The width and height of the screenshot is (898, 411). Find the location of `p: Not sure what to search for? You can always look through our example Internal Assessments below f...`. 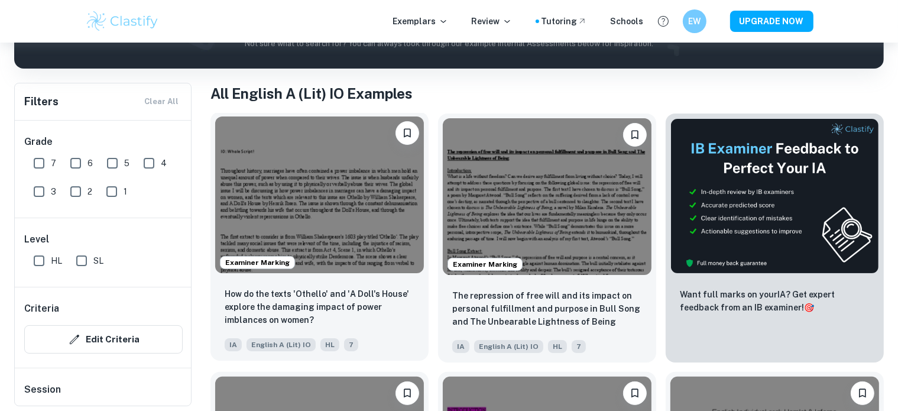

p: Not sure what to search for? You can always look through our example Internal Assessments below f... is located at coordinates (449, 44).